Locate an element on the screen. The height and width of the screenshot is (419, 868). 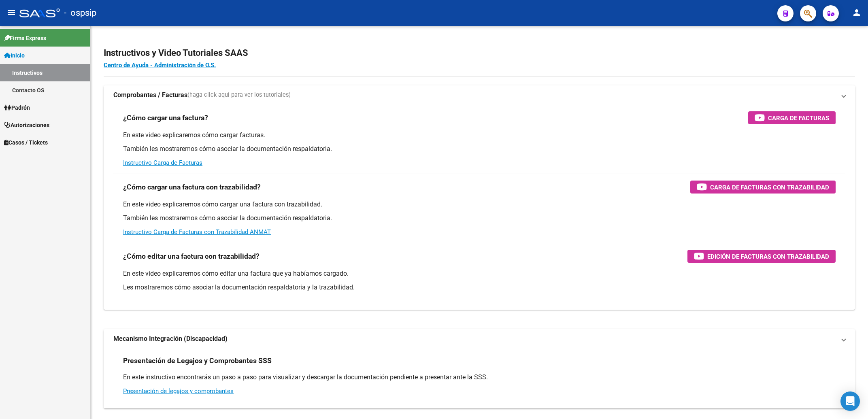
p: En este video explicaremos cómo editar una factura que ya habíamos cargado. is located at coordinates (479, 274).